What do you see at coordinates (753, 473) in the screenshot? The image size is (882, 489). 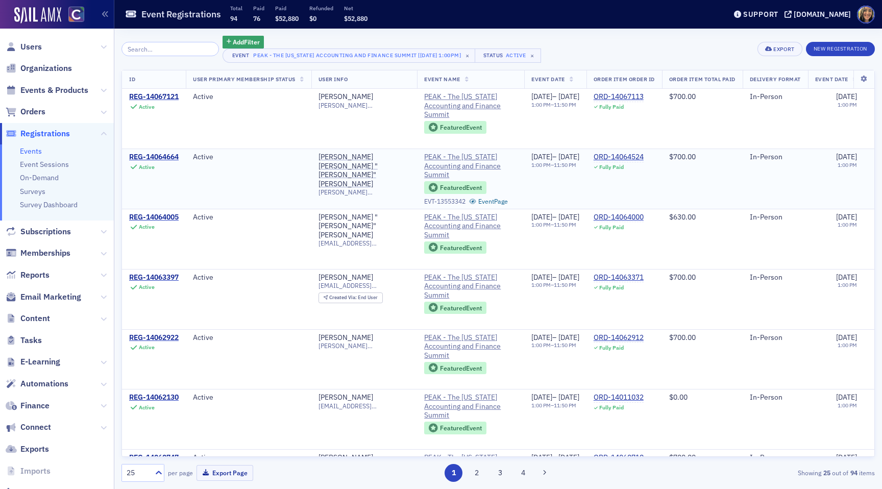 I see `div: Showing out of items` at bounding box center [753, 473].